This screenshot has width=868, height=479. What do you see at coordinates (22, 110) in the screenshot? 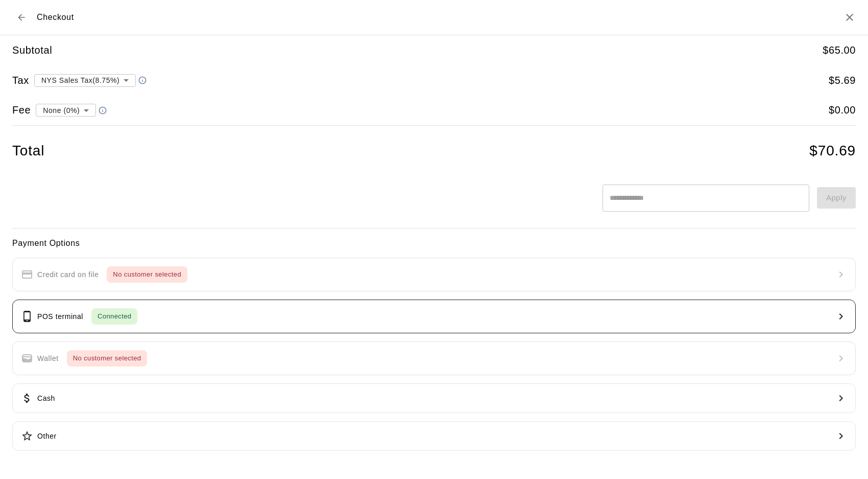
I see `h5: Fee` at bounding box center [22, 110].